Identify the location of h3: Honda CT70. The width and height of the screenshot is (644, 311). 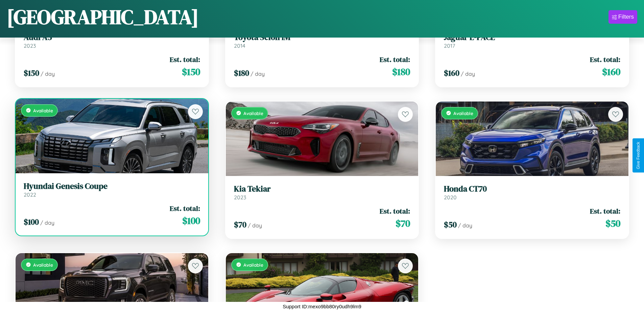
(532, 189).